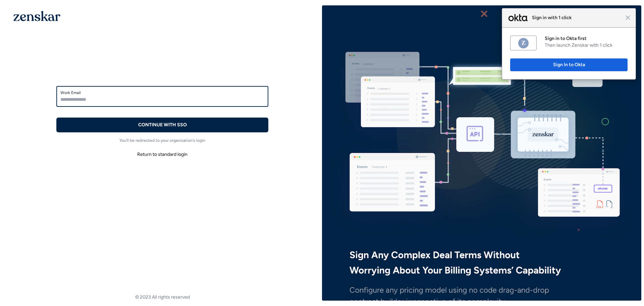 The width and height of the screenshot is (644, 306). Describe the element at coordinates (628, 17) in the screenshot. I see `span: Close` at that location.